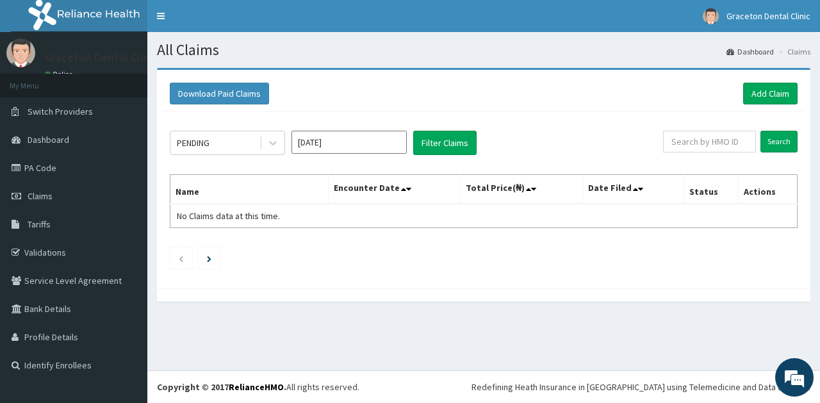 This screenshot has height=403, width=820. What do you see at coordinates (40, 196) in the screenshot?
I see `span: Claims` at bounding box center [40, 196].